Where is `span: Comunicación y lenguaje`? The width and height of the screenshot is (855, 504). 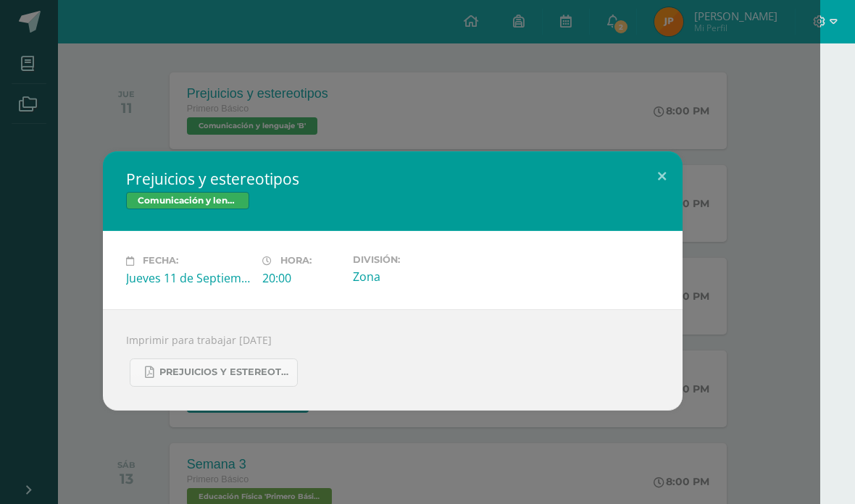
span: Comunicación y lenguaje is located at coordinates (188, 201).